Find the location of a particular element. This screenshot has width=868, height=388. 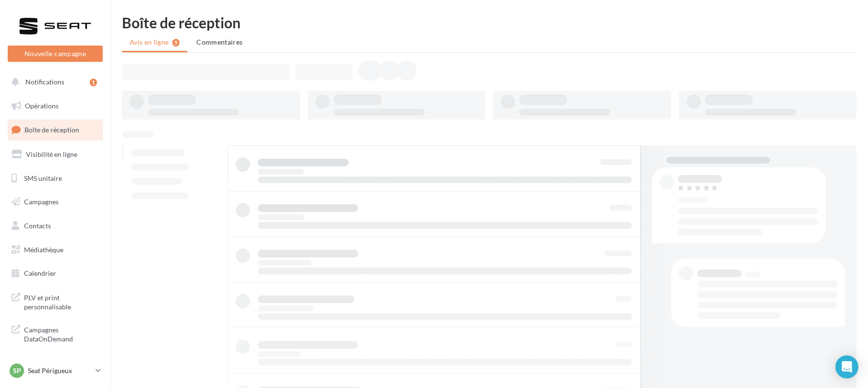

div: Boîte de réception is located at coordinates (489, 23).